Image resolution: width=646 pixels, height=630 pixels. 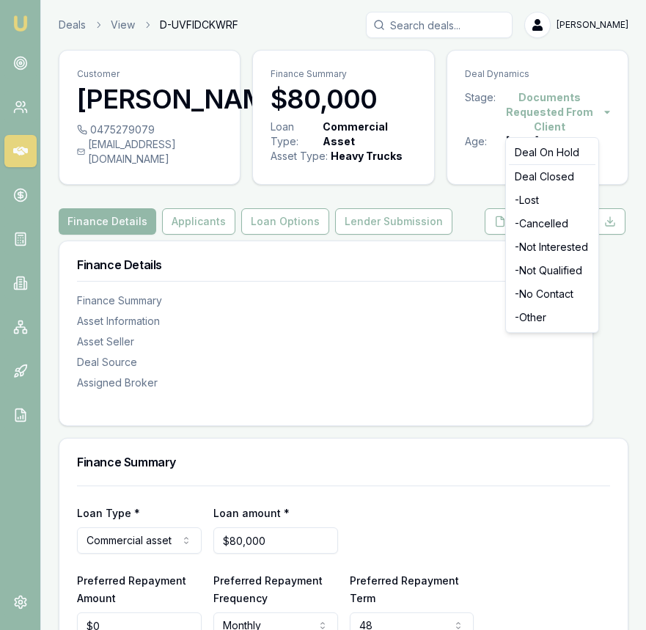 I want to click on div: Deal On Hold, so click(x=552, y=153).